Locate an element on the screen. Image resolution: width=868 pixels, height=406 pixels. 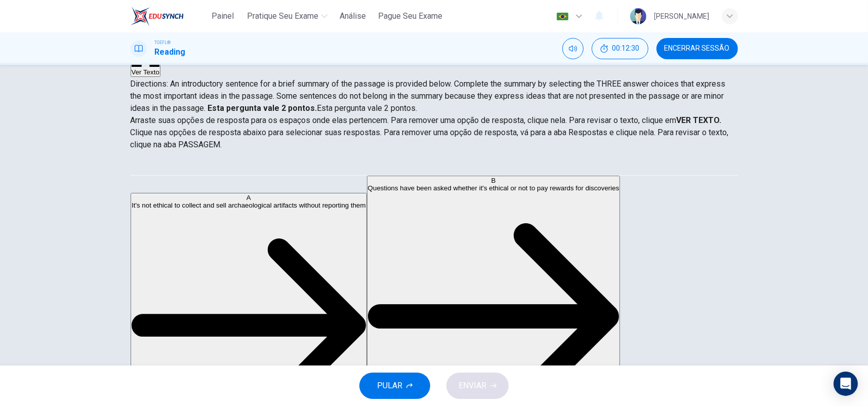
img: Profile picture is located at coordinates (638, 16).